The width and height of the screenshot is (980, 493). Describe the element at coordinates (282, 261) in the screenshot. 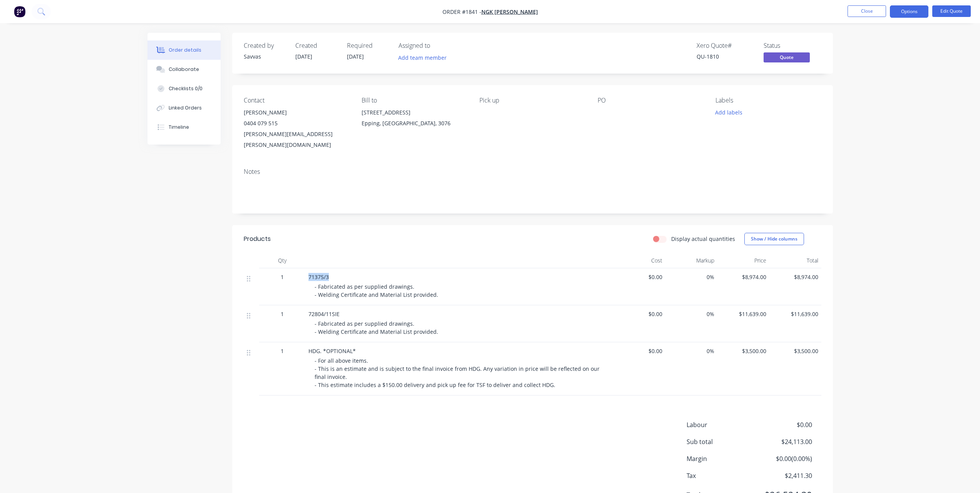

I see `div: Qty` at that location.